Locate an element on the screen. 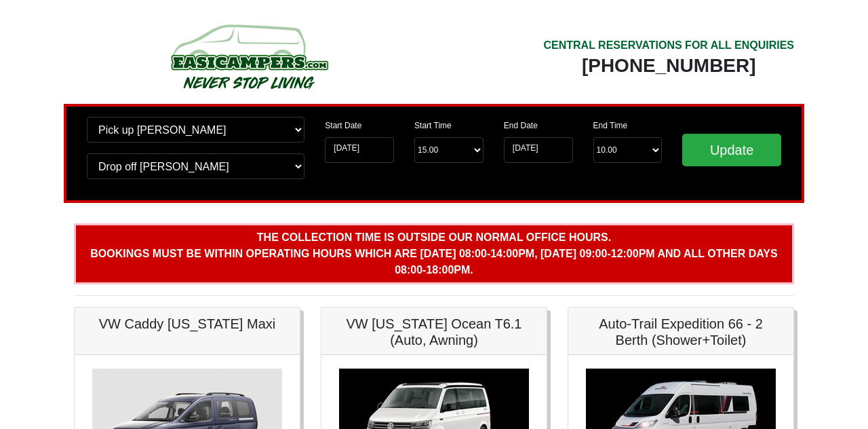  label: Start Date is located at coordinates (344, 126).